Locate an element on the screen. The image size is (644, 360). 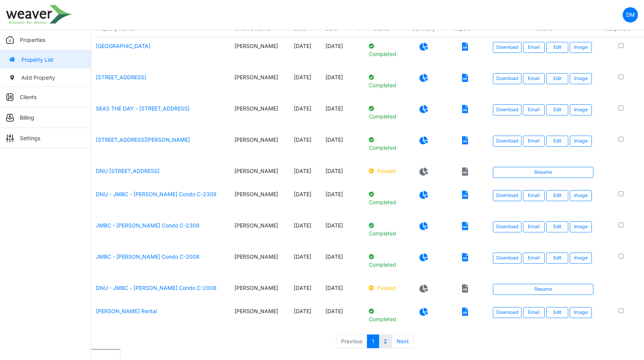
p: Settings is located at coordinates (30, 138).